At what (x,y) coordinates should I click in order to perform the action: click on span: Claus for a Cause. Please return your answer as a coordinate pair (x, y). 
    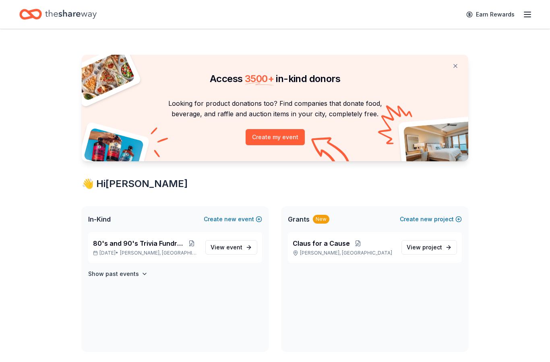
    Looking at the image, I should click on (321, 244).